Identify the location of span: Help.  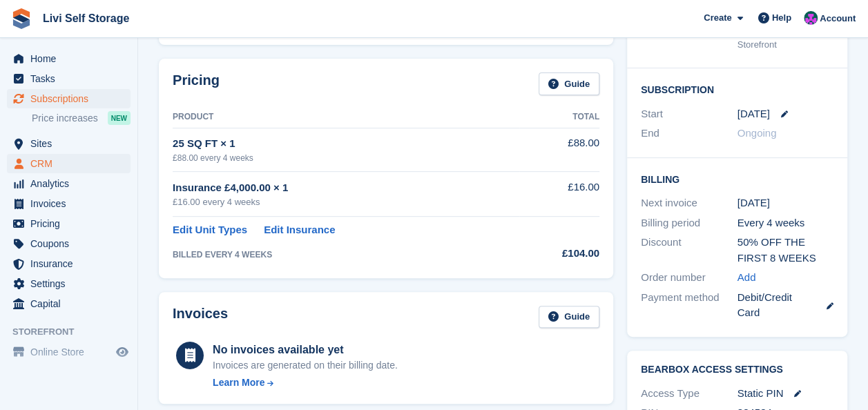
(782, 18).